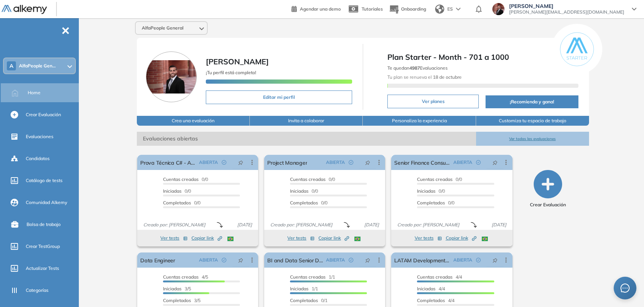  Describe the element at coordinates (316, 8) in the screenshot. I see `a: Agendar una demo` at that location.